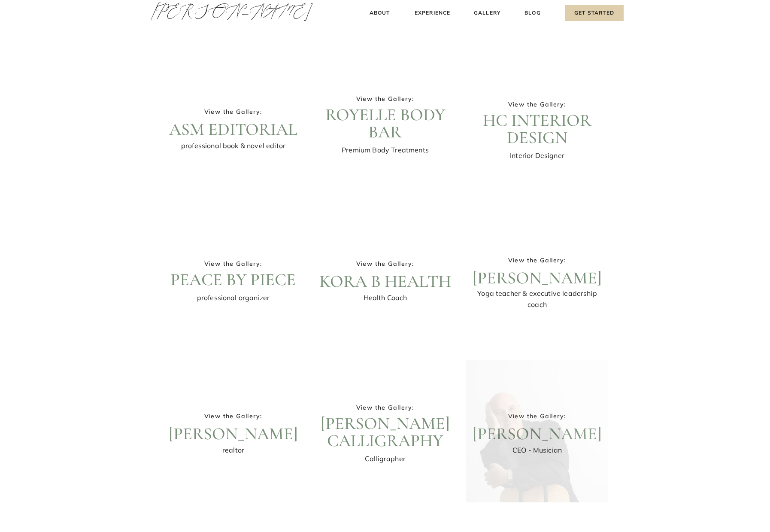 The width and height of the screenshot is (770, 532). I want to click on h3: Gallery, so click(487, 13).